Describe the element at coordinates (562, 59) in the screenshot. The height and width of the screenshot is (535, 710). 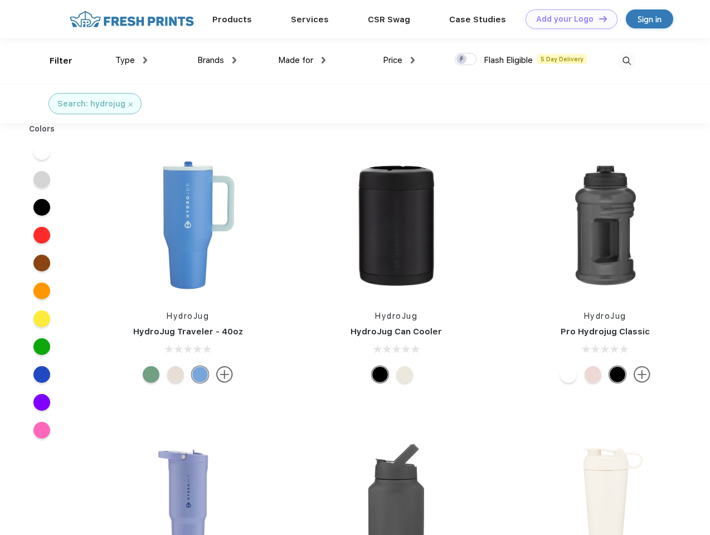
I see `span: 5 Day Delivery` at that location.